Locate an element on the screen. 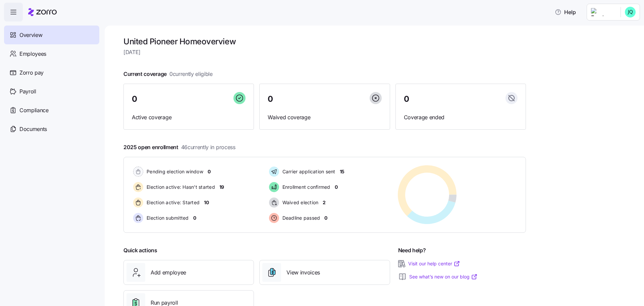 The height and width of the screenshot is (306, 644). img: Employer logo is located at coordinates (603, 12).